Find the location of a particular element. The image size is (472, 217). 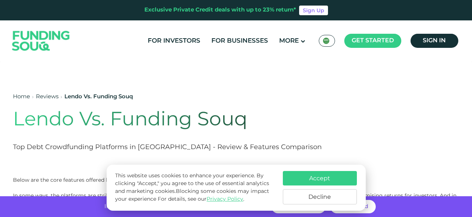

a: Sign in is located at coordinates (434, 41).